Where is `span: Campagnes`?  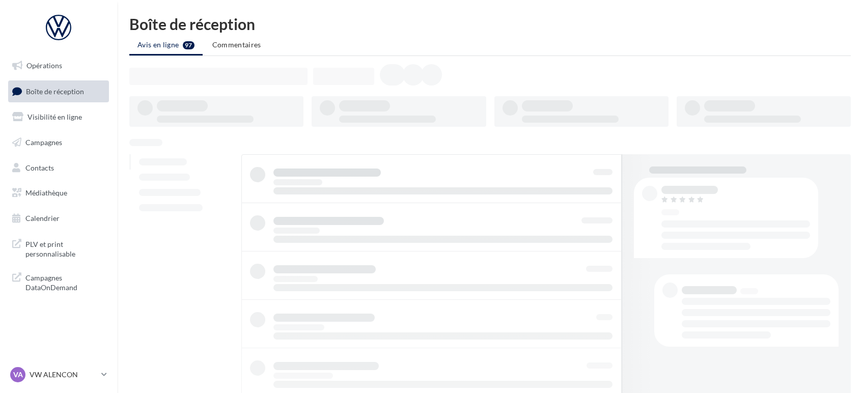
span: Campagnes is located at coordinates (44, 142).